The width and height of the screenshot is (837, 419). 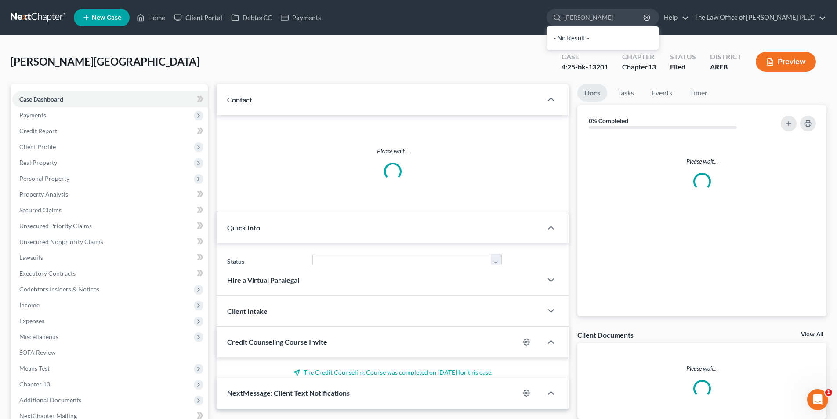 I want to click on div: - No Result -, so click(x=603, y=38).